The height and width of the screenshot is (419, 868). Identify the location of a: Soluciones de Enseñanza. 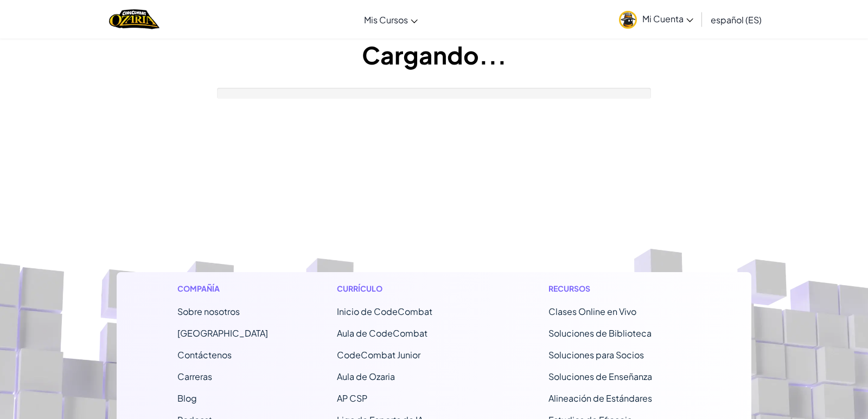
(600, 376).